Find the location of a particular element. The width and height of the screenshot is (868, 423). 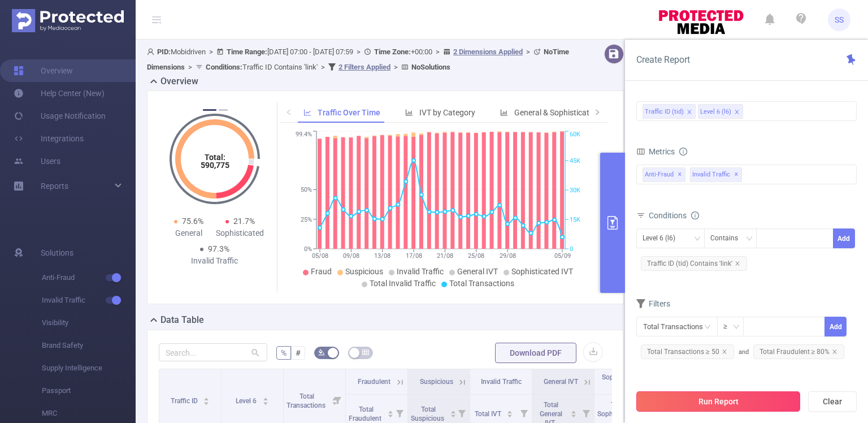

img: Protected Media is located at coordinates (68, 21).